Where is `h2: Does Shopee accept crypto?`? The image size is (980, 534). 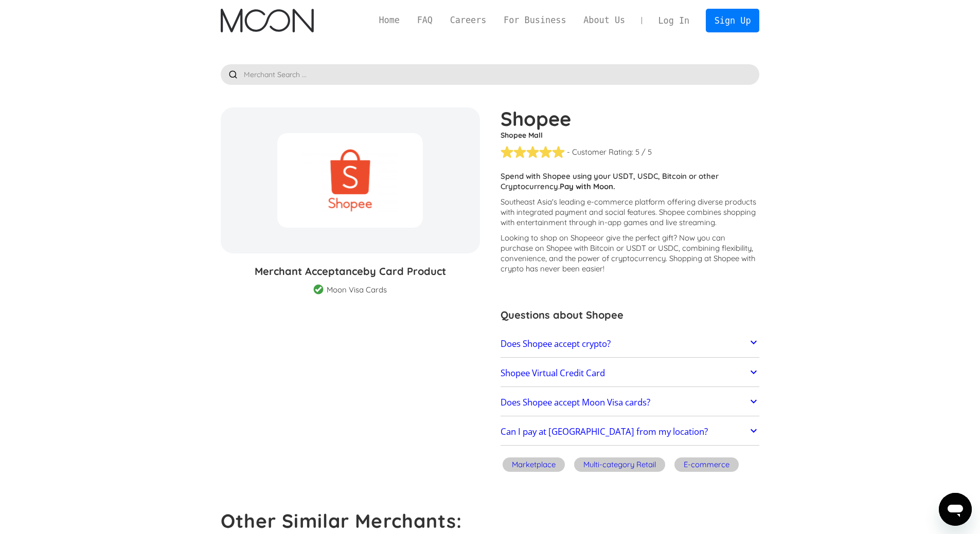 h2: Does Shopee accept crypto? is located at coordinates (556, 344).